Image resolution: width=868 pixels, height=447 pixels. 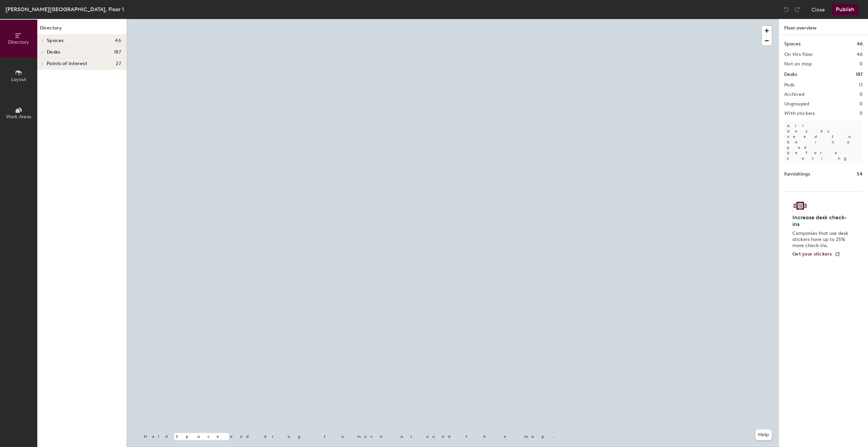 I want to click on h2: 11, so click(x=861, y=85).